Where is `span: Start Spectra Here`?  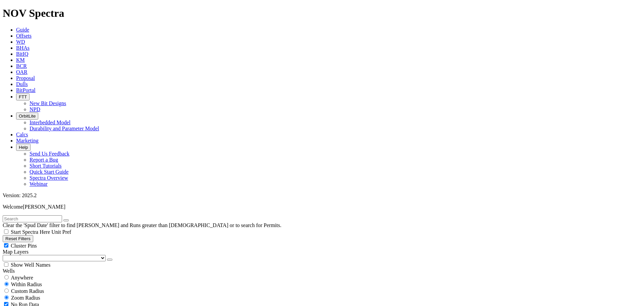
span: Start Spectra Here is located at coordinates (30, 232).